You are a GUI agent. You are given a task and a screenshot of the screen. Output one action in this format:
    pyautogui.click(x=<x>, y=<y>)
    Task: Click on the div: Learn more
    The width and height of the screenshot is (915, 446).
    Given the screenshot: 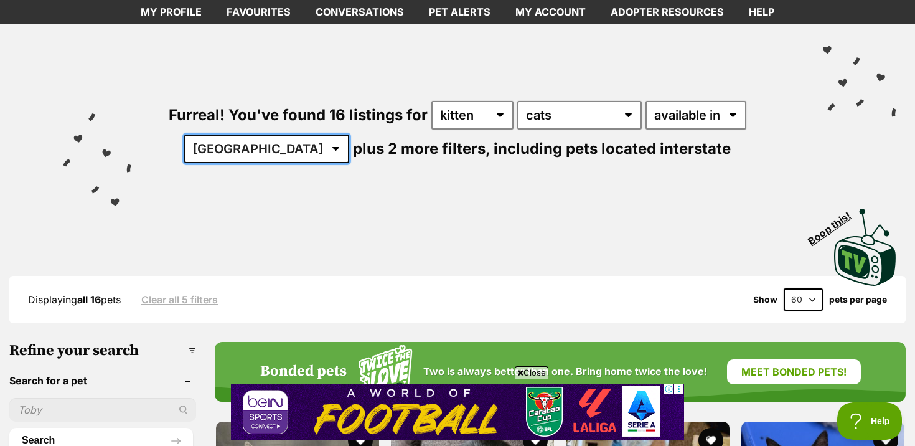 What is the action you would take?
    pyautogui.click(x=91, y=273)
    